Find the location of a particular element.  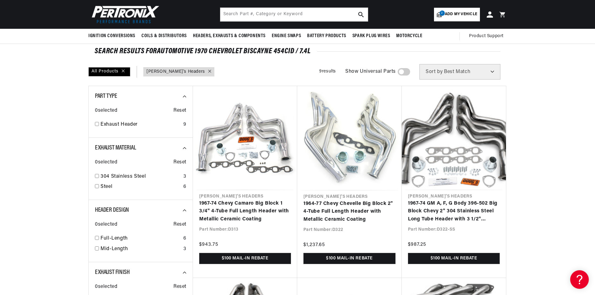

summary: Motorcycle is located at coordinates (409, 36).